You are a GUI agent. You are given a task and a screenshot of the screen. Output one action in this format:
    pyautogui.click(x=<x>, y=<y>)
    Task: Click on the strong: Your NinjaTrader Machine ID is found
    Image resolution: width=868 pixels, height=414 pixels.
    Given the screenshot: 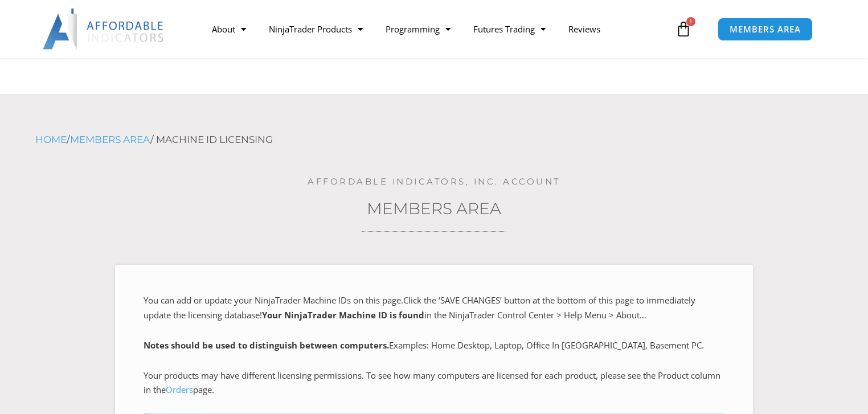 What is the action you would take?
    pyautogui.click(x=343, y=315)
    